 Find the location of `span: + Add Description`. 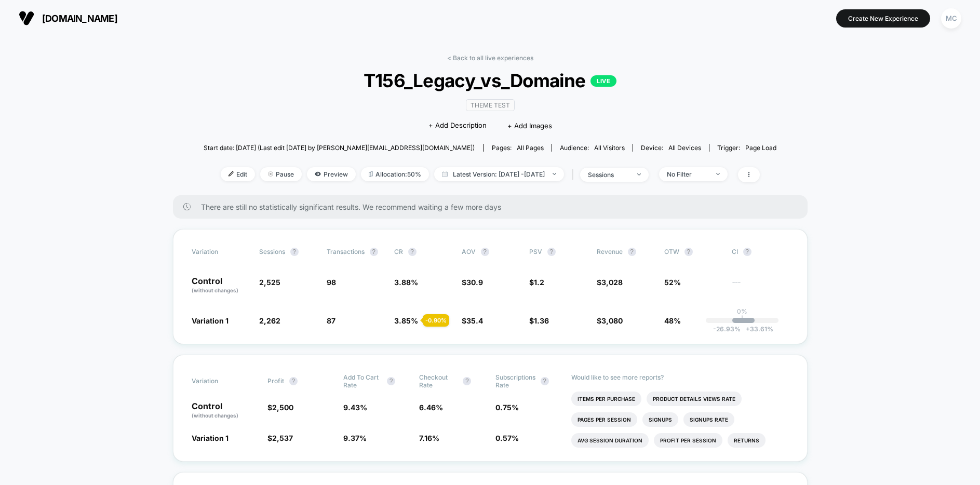

span: + Add Description is located at coordinates (457, 125).